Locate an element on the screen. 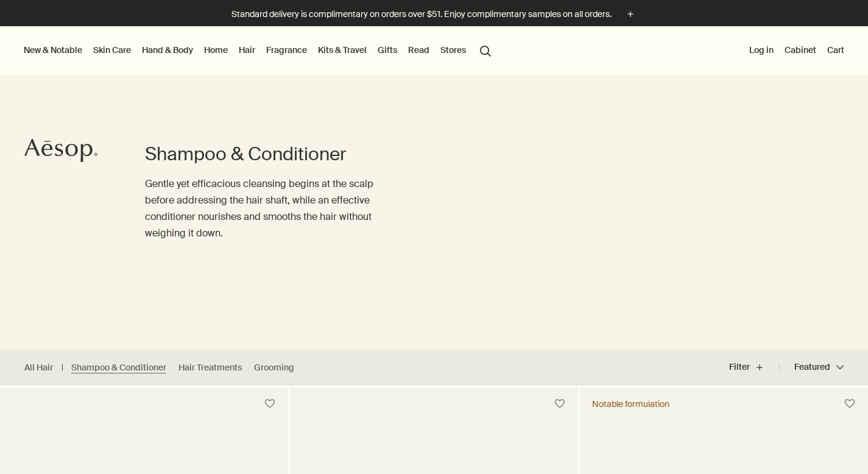 The height and width of the screenshot is (474, 868). div: Notable formulation is located at coordinates (631, 404).